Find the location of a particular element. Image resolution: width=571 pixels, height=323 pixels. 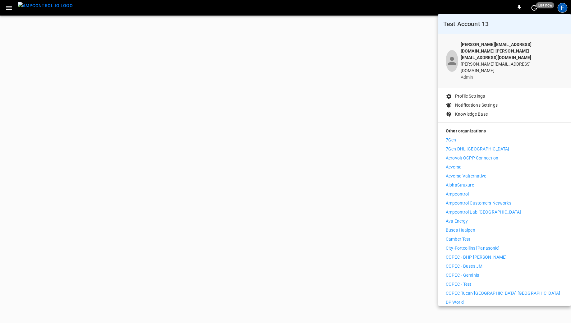

p: AlphaStruxure is located at coordinates (460, 185).